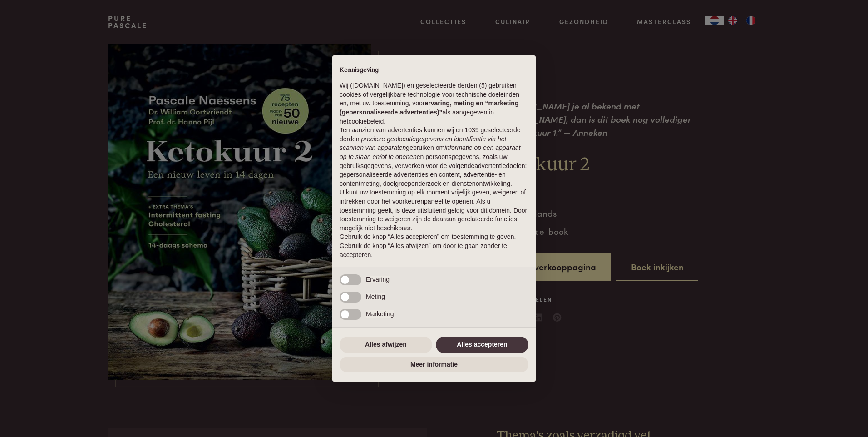  I want to click on p: Ten aanzien van advertenties kunnen wij en 1039 geselecteerde gebruiken om en persoonsgegevens, z..., so click(434, 156).